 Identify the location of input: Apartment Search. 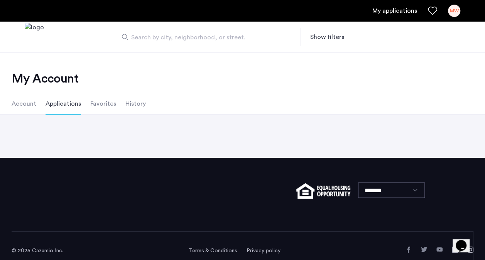
(208, 37).